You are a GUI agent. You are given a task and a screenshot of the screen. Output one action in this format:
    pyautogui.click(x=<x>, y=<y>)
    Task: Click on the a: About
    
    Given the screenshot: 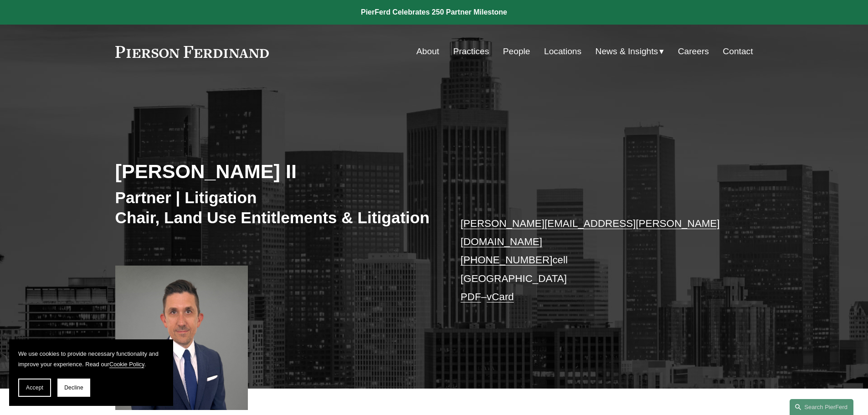 What is the action you would take?
    pyautogui.click(x=428, y=51)
    